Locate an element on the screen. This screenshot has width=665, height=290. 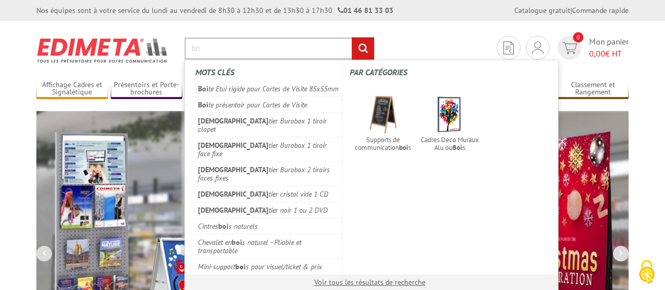
div: Nos équipes sont à votre service du lundi au vendredi de 8h30 à 12h30 et de 13h30 à 17h30 is located at coordinates (215, 10).